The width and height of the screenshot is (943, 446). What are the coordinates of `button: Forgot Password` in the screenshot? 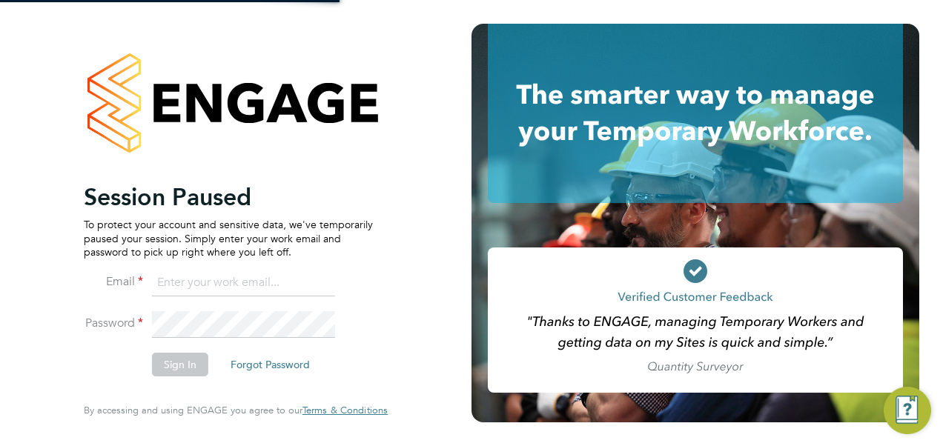 It's located at (270, 365).